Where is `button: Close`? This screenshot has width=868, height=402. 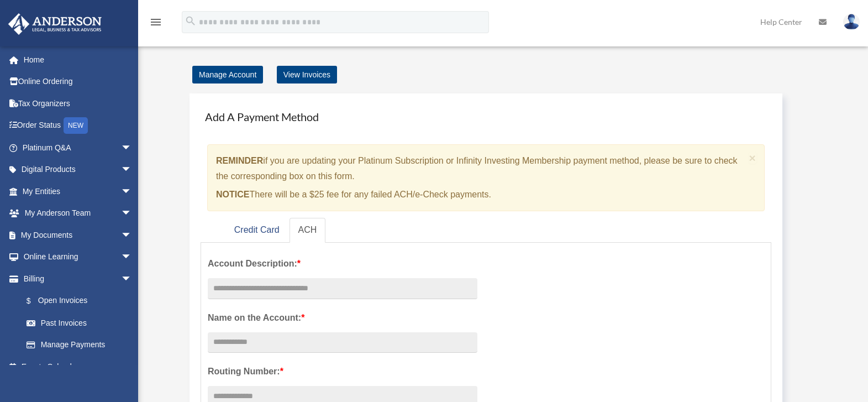 button: Close is located at coordinates (753, 158).